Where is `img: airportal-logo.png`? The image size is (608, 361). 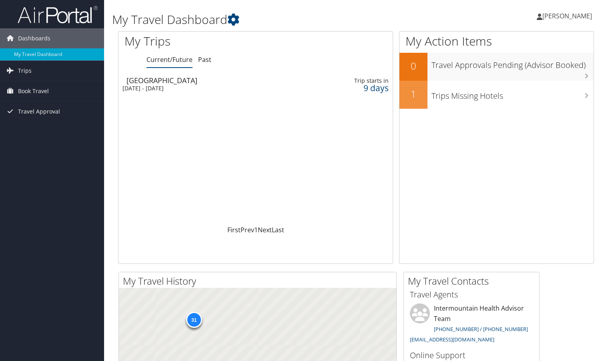 img: airportal-logo.png is located at coordinates (58, 14).